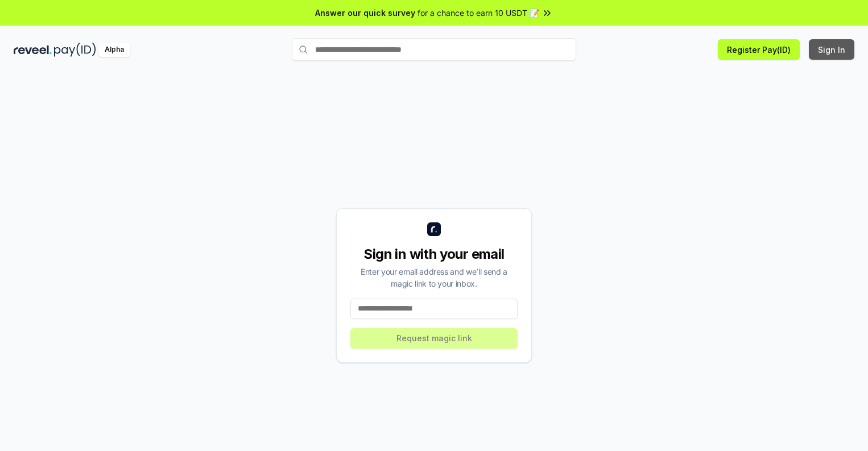 Image resolution: width=868 pixels, height=451 pixels. I want to click on div: Enter your email address and we’ll send a magic link to your inbox., so click(434, 277).